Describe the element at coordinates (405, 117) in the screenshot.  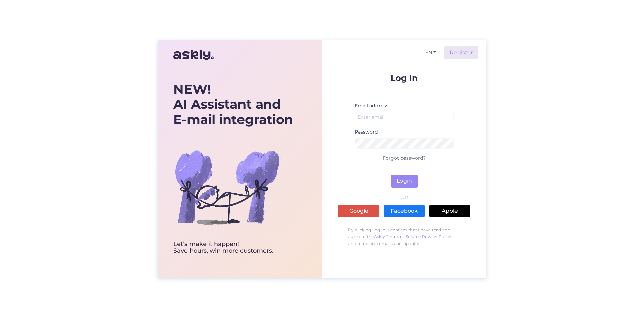
I see `input: Enter email` at that location.